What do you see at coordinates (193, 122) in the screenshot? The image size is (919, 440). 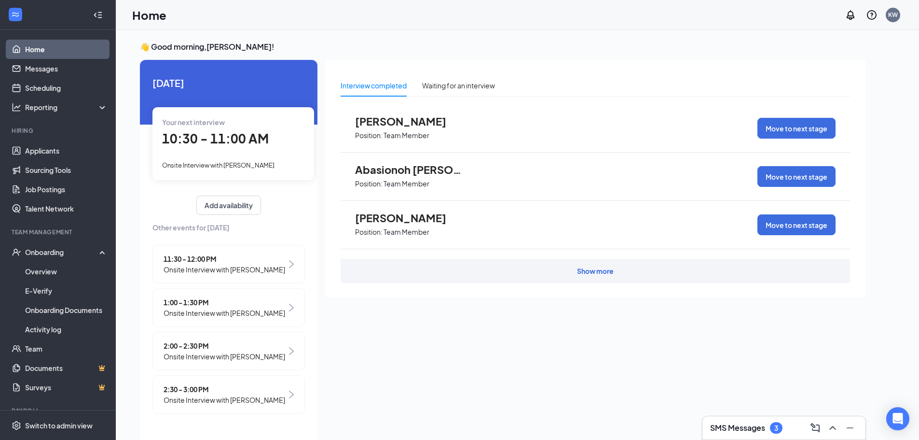 I see `span: Your next interview` at bounding box center [193, 122].